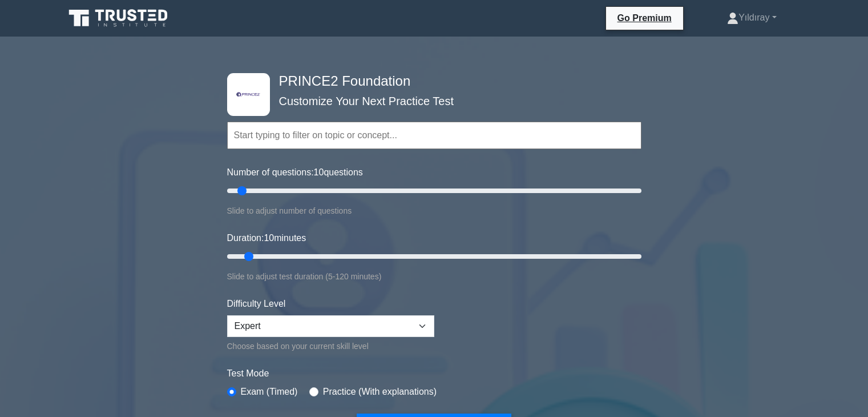  I want to click on label: Exam (Timed), so click(269, 392).